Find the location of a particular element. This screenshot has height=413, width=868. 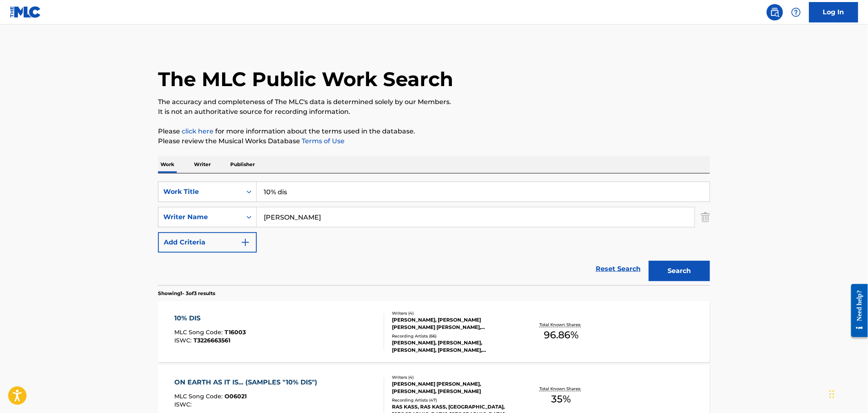

a: click here is located at coordinates (197, 131).